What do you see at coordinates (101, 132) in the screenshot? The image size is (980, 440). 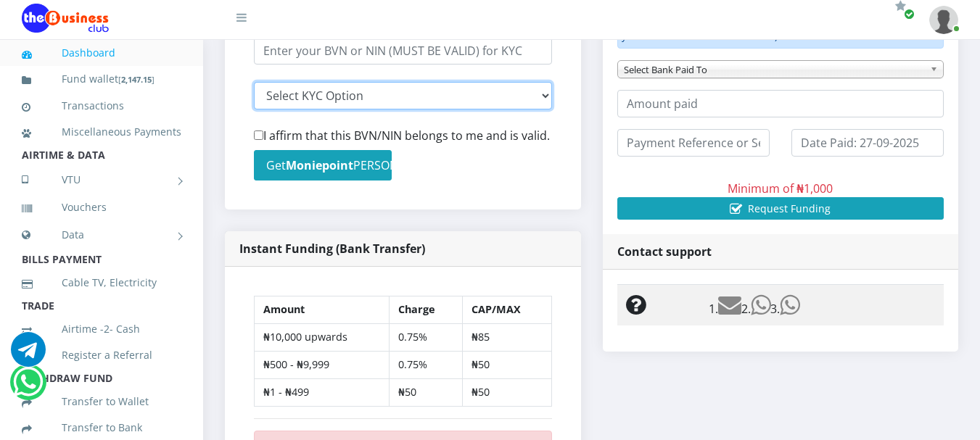 I see `a: Miscellaneous Payments` at bounding box center [101, 132].